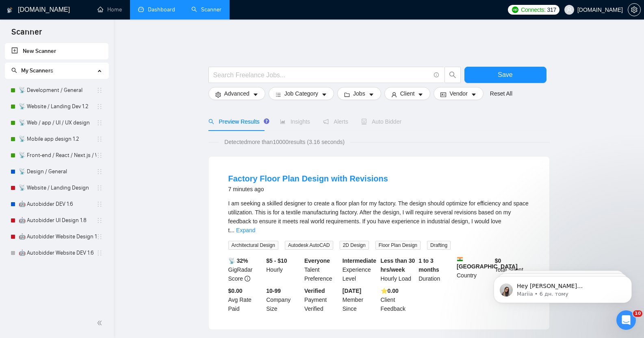 The height and width of the screenshot is (338, 644). What do you see at coordinates (552, 10) in the screenshot?
I see `span: 317` at bounding box center [552, 10].